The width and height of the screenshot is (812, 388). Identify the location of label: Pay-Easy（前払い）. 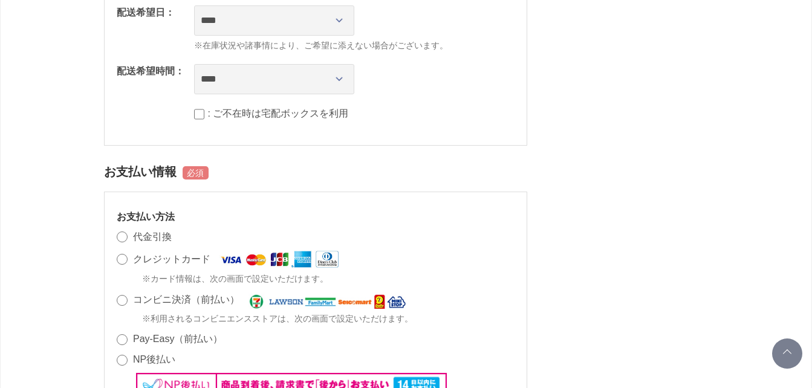
(178, 339).